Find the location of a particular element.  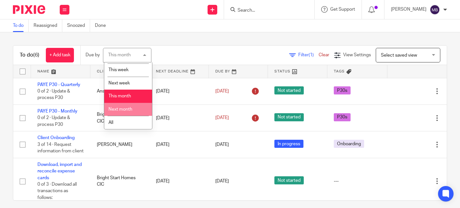

a: Reassigned is located at coordinates (48, 26).